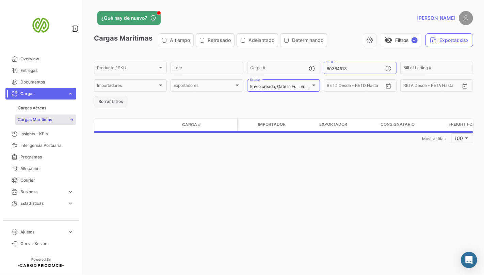  Describe the element at coordinates (47, 82) in the screenshot. I see `span: Documentos` at that location.